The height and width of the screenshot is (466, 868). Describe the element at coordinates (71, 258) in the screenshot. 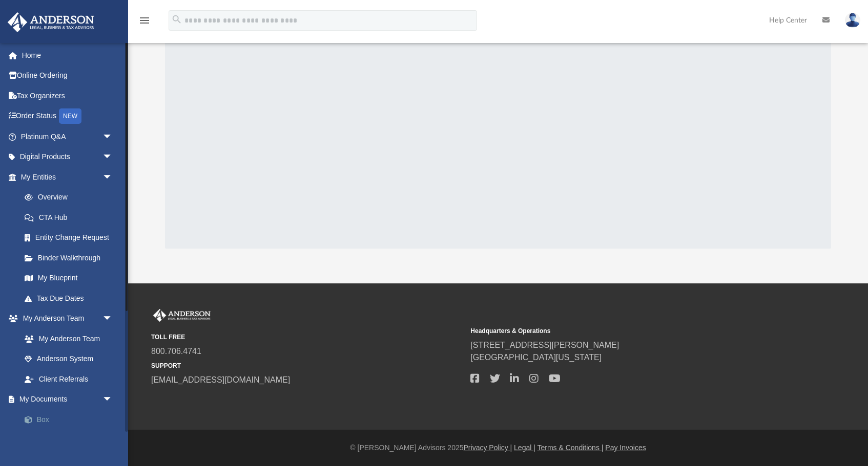

I see `a: Binder Walkthrough` at that location.